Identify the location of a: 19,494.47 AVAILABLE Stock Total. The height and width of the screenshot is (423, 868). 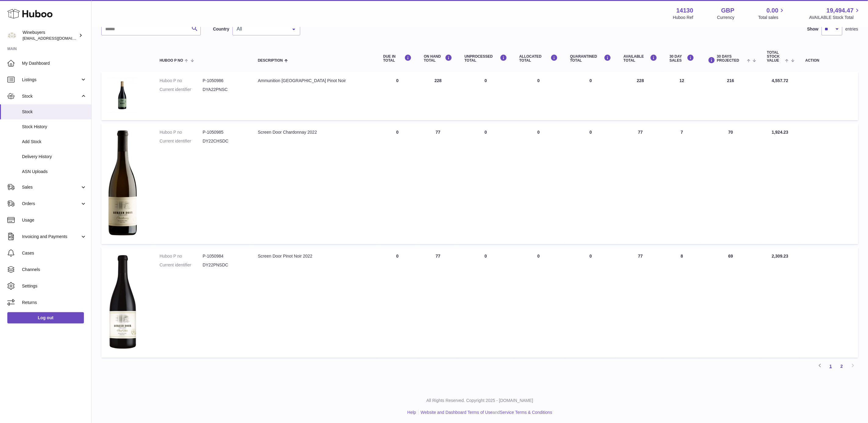
(835, 14).